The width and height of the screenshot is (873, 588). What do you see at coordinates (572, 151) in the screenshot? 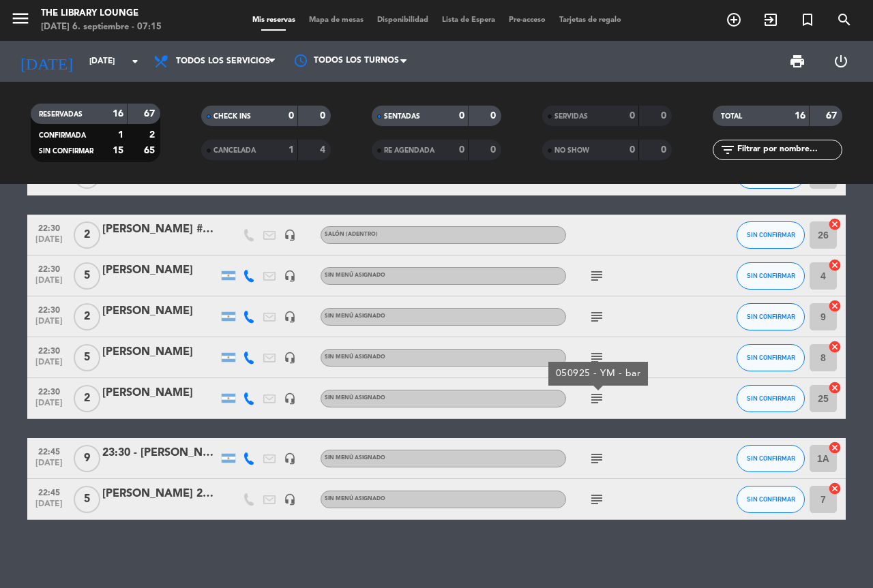
I see `span: NO SHOW` at bounding box center [572, 151].